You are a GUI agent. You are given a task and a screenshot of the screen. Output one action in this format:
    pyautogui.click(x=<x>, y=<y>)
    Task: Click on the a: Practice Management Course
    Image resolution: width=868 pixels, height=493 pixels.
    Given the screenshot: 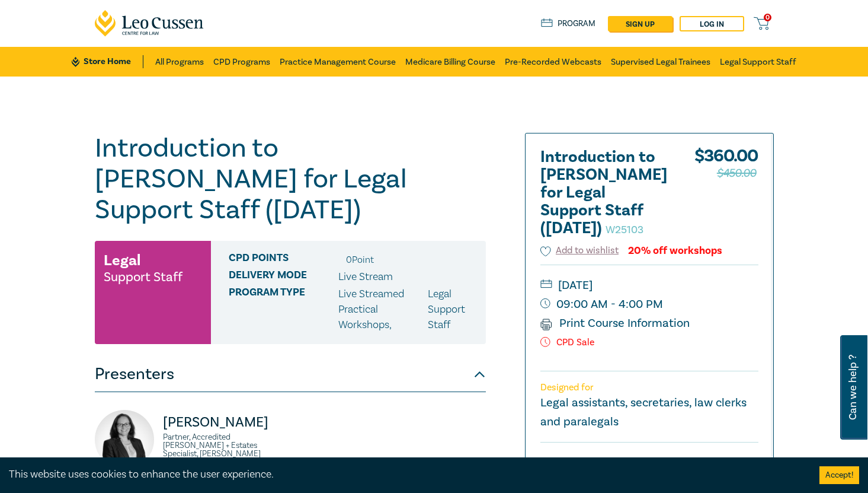 What is the action you would take?
    pyautogui.click(x=338, y=62)
    